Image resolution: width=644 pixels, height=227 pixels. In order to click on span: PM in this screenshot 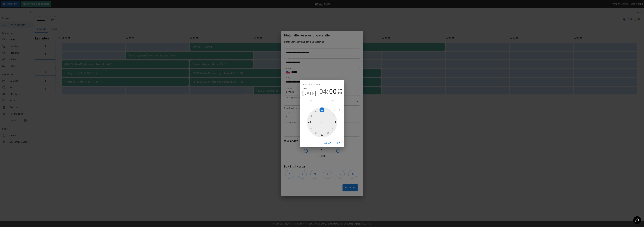, I will do `click(340, 93)`.